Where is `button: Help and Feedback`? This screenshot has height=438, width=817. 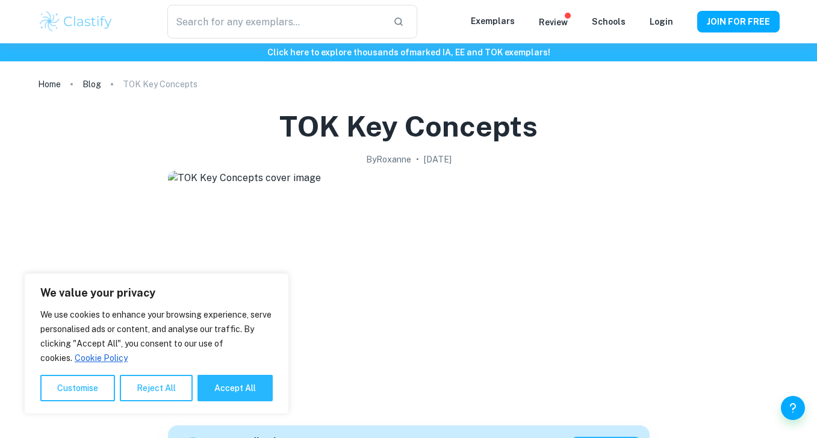
button: Help and Feedback is located at coordinates (793, 408).